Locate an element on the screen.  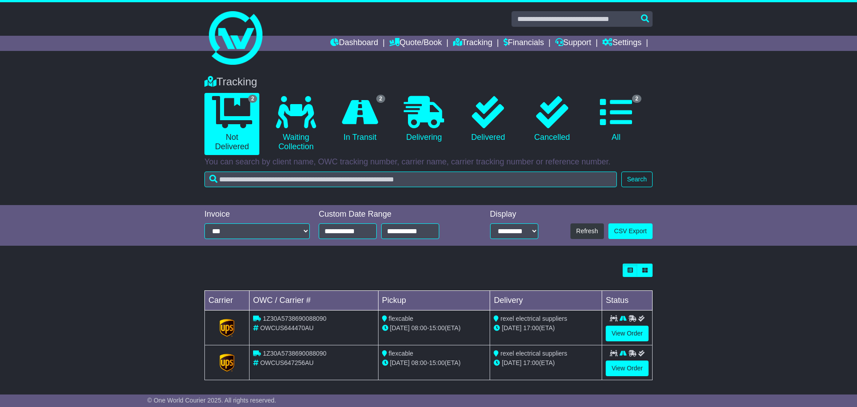
a: 2 Not Delivered is located at coordinates (232, 124).